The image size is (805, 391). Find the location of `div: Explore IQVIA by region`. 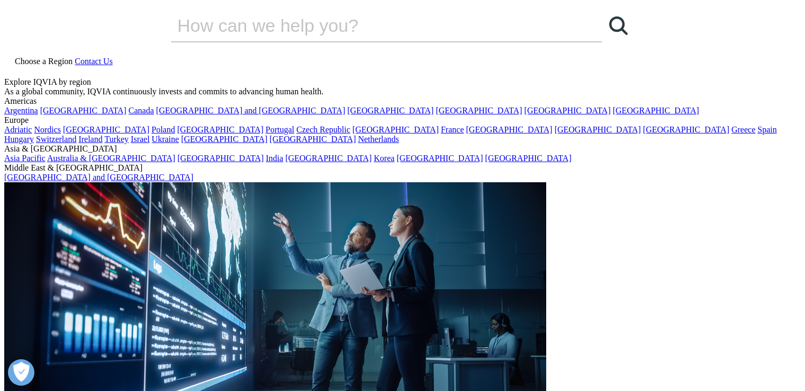

div: Explore IQVIA by region is located at coordinates (402, 82).